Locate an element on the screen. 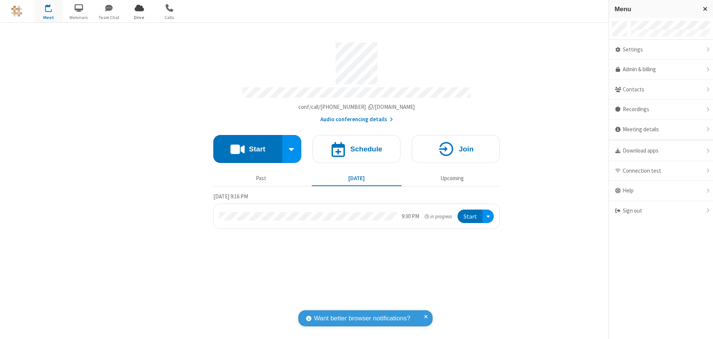 This screenshot has height=339, width=713. button: Schedule is located at coordinates (357, 149).